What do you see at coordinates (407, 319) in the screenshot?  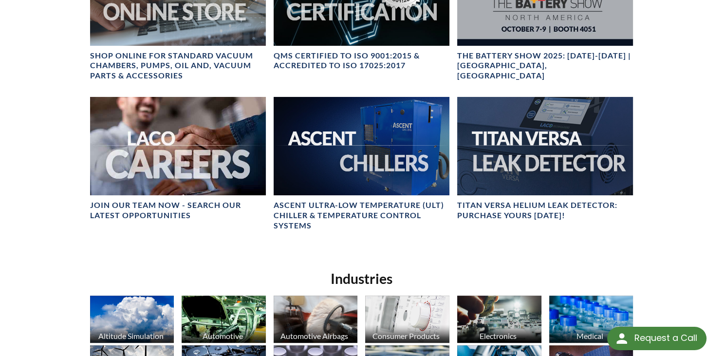 I see `img: industry_Consumer_670x376.jpg` at bounding box center [407, 319].